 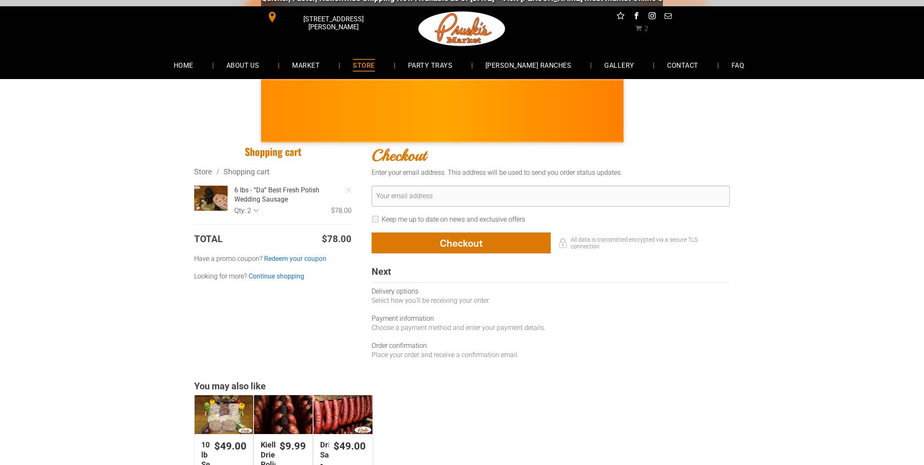 What do you see at coordinates (306, 65) in the screenshot?
I see `a: MARKET` at bounding box center [306, 65].